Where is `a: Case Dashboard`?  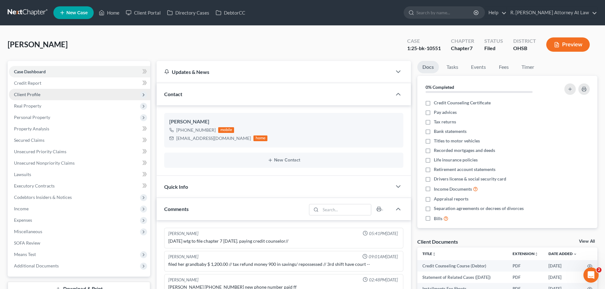 a: Case Dashboard is located at coordinates (79, 72).